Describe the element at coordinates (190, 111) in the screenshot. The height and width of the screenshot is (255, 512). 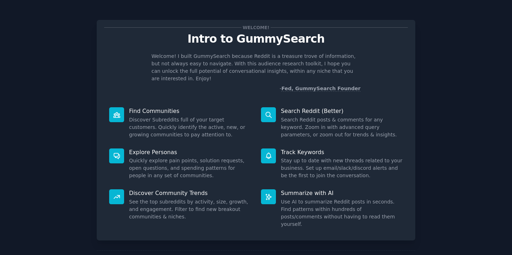
I see `p: Find Communities` at that location.